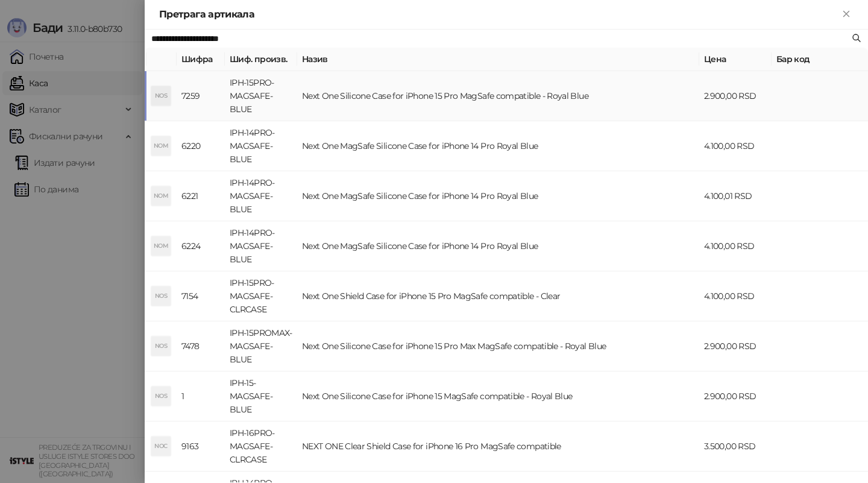 Image resolution: width=868 pixels, height=483 pixels. I want to click on td: 4.100,01 RSD, so click(736, 196).